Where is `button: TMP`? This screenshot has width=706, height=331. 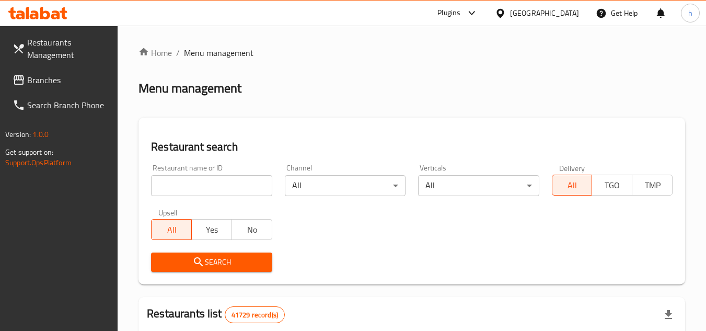 button: TMP is located at coordinates (652, 185).